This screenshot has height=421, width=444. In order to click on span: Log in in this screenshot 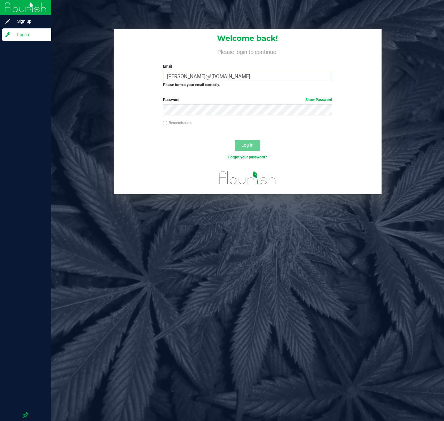, I will do `click(30, 35)`.